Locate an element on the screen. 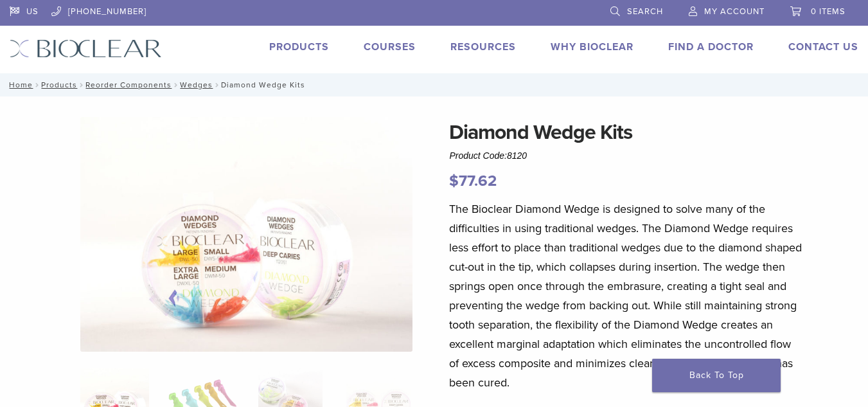 The height and width of the screenshot is (407, 868). a: Courses is located at coordinates (389, 47).